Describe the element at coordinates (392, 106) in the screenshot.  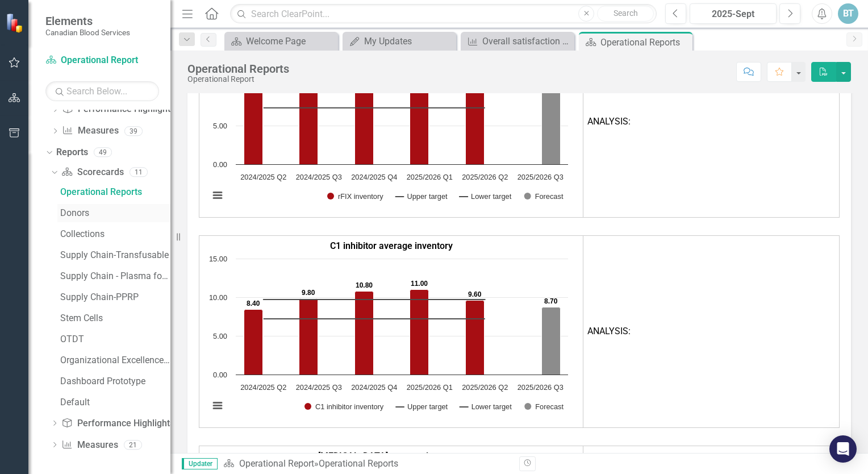
I see `g: rFIX inventory, series 1 of 4. Bar series with 6 bars.` at that location.